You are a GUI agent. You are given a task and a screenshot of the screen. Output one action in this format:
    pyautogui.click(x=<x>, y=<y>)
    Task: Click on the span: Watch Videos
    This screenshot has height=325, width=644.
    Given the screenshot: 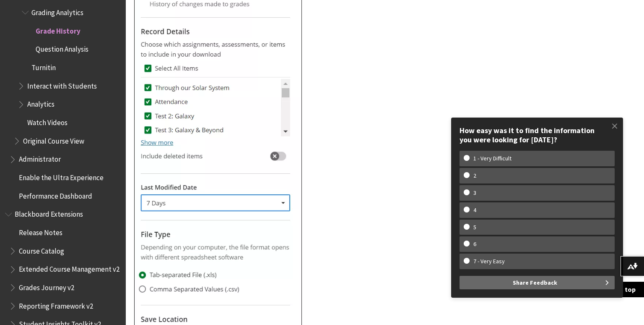 What is the action you would take?
    pyautogui.click(x=47, y=121)
    